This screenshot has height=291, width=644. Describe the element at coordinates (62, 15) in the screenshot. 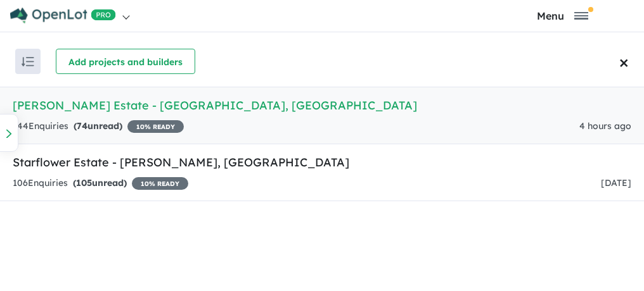

I see `img: Openlot PRO Logo White` at that location.